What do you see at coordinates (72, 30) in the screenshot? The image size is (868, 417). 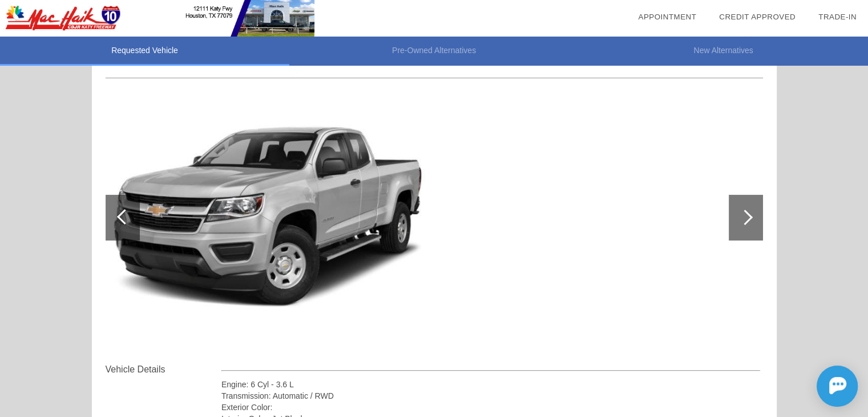 I see `img: logo` at bounding box center [72, 30].